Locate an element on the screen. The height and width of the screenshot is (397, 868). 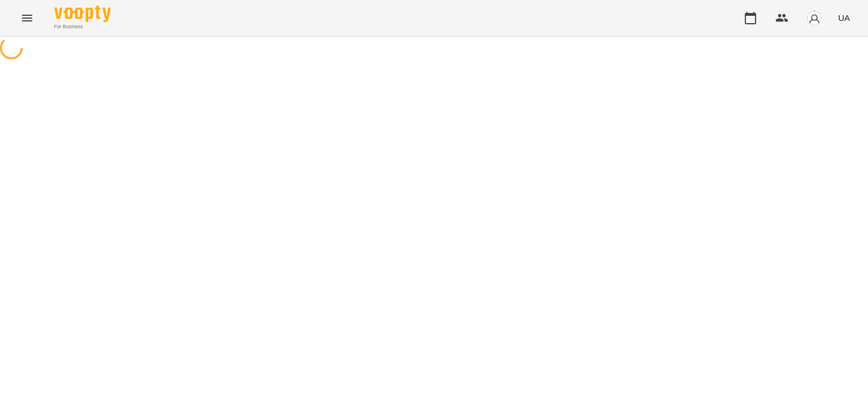
img: avatar_s.png is located at coordinates (814, 18).